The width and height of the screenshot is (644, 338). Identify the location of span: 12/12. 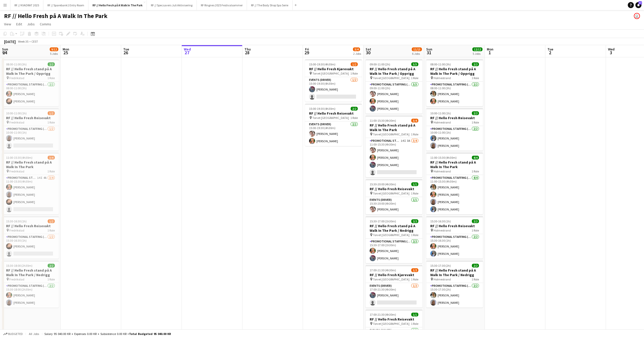
(477, 49).